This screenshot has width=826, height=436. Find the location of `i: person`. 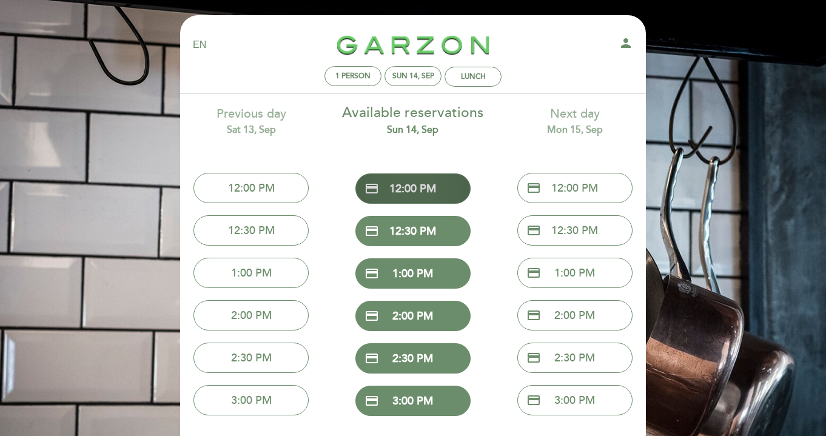

i: person is located at coordinates (626, 43).